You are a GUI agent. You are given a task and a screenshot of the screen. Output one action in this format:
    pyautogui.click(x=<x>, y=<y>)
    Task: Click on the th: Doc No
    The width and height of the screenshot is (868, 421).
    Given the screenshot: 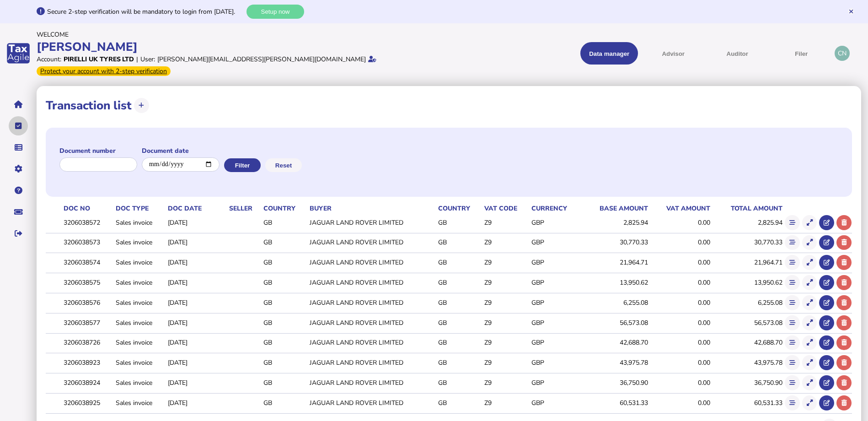 What is the action you would take?
    pyautogui.click(x=88, y=208)
    